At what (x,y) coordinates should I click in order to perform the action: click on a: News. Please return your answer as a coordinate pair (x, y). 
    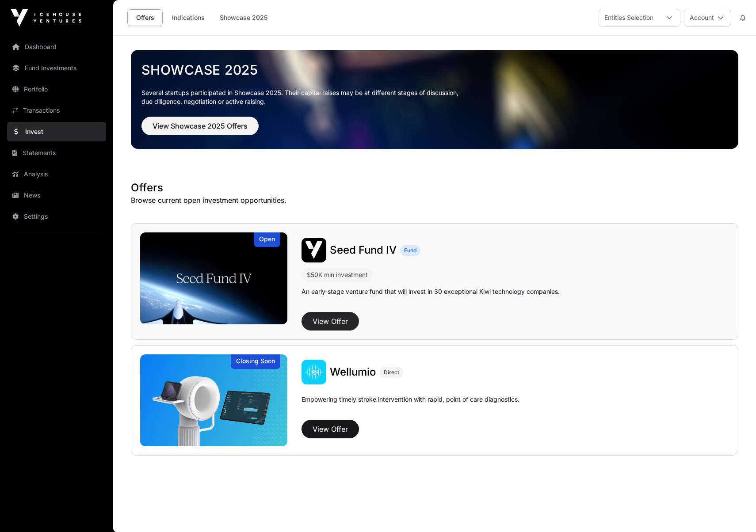
    Looking at the image, I should click on (57, 195).